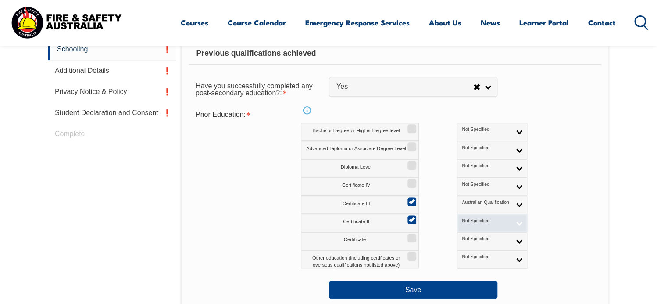  Describe the element at coordinates (544, 22) in the screenshot. I see `a: Learner Portal` at that location.